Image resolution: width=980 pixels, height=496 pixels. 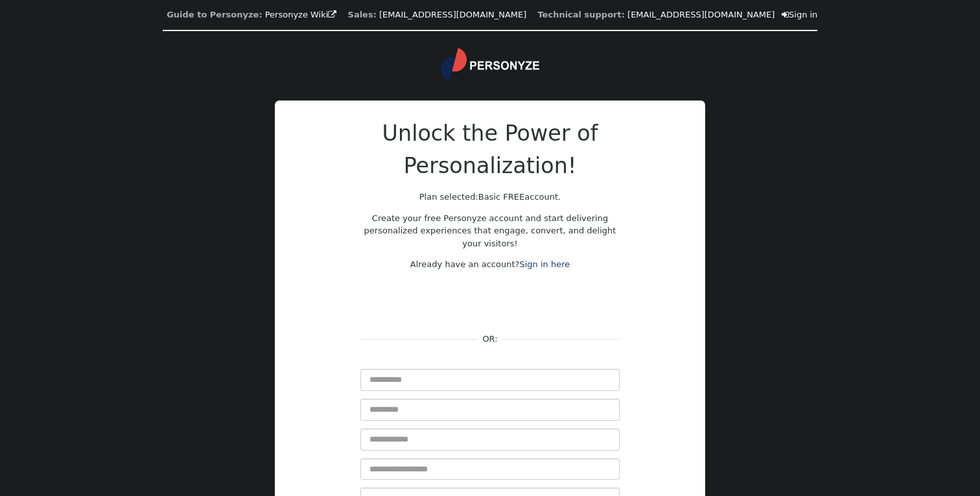 I want to click on a: Personyze Wiki, so click(x=300, y=14).